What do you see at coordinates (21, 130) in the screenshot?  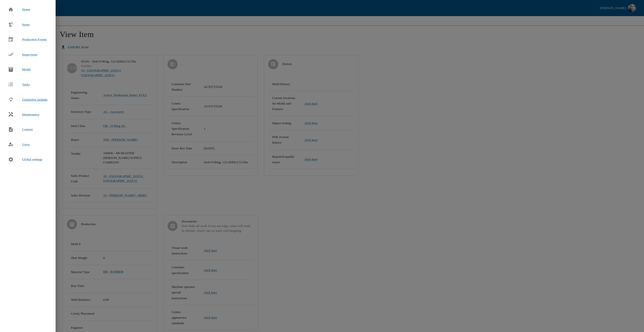 I see `div: Content` at bounding box center [21, 130].